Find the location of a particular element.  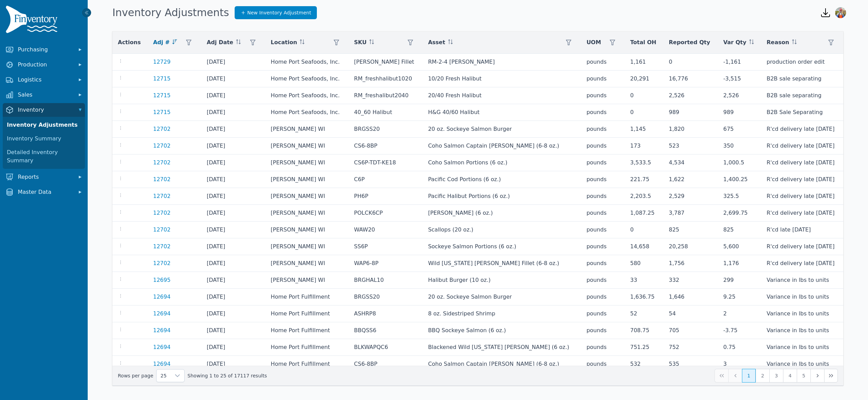

span: New Inventory Adjustment is located at coordinates (279, 13).